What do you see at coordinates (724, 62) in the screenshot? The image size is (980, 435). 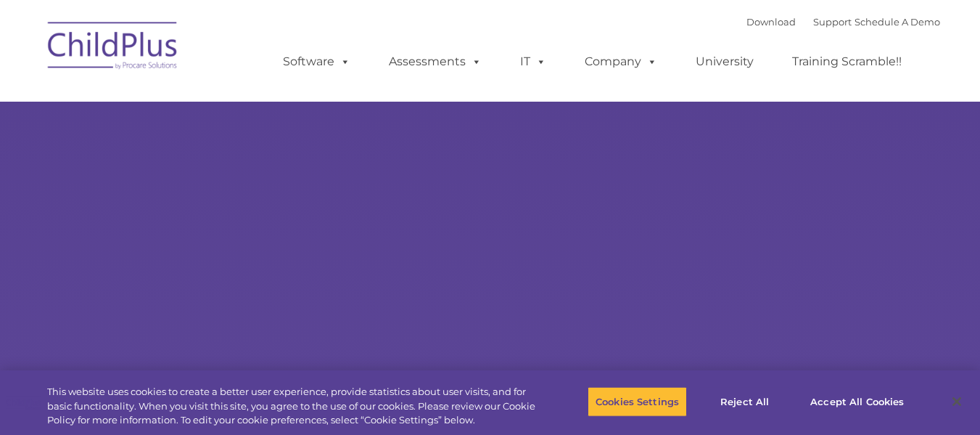 I see `a: University` at bounding box center [724, 62].